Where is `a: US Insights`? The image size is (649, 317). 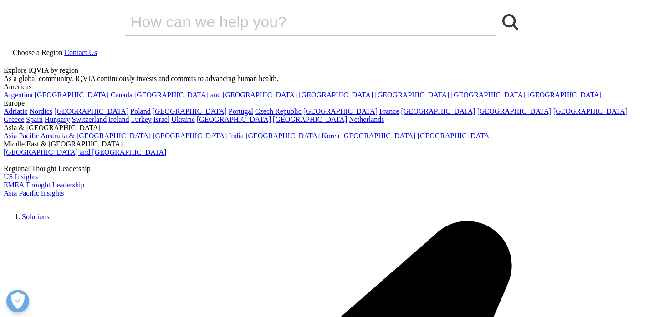 a: US Insights is located at coordinates (20, 177).